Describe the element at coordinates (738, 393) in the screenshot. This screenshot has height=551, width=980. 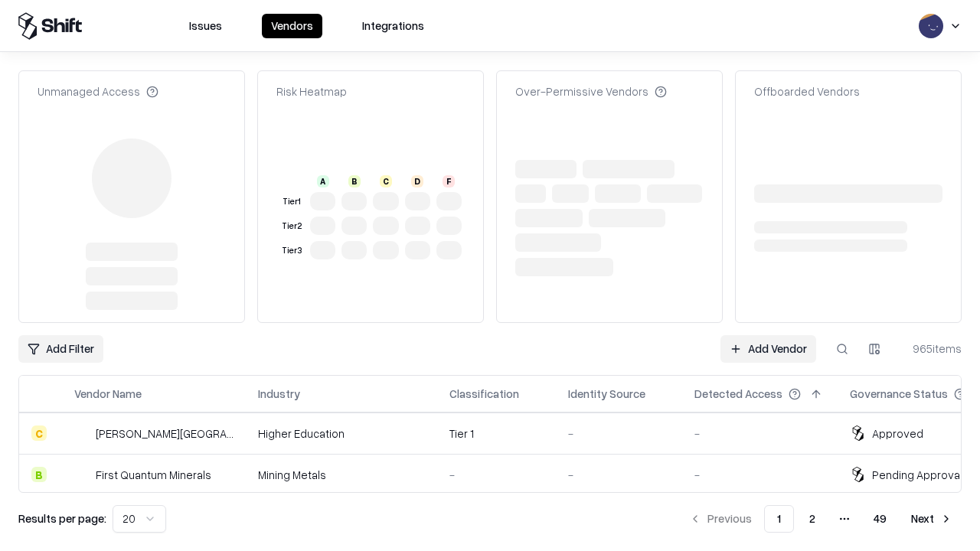
I see `div: Detected Access` at that location.